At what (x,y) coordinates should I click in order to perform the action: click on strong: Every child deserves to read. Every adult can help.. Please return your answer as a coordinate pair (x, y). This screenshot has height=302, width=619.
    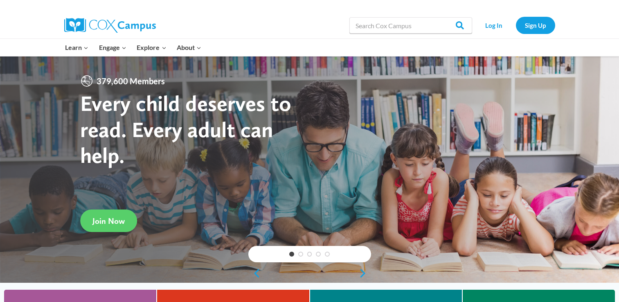
    Looking at the image, I should click on (186, 129).